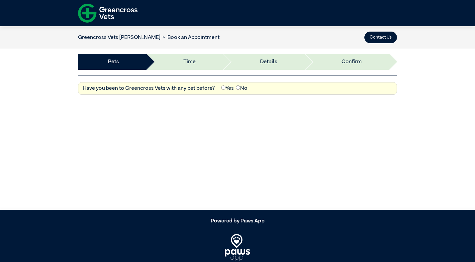 This screenshot has height=262, width=475. I want to click on img: f-logo, so click(108, 13).